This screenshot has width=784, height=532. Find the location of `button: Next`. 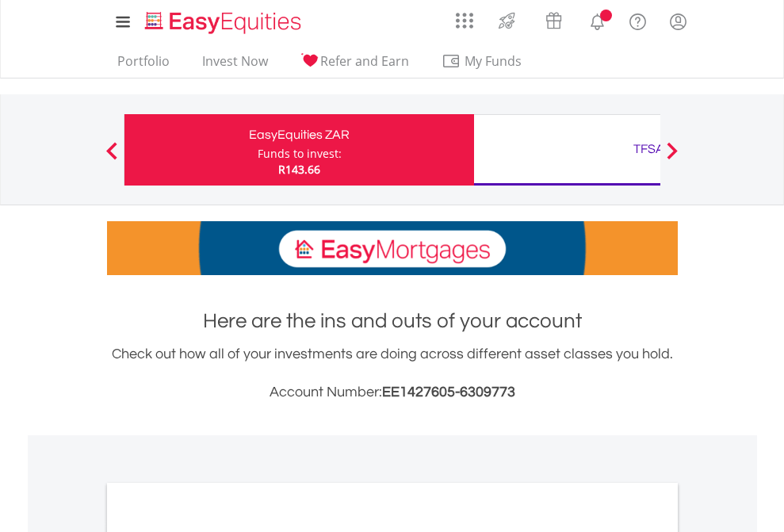

button: Next is located at coordinates (673, 157).